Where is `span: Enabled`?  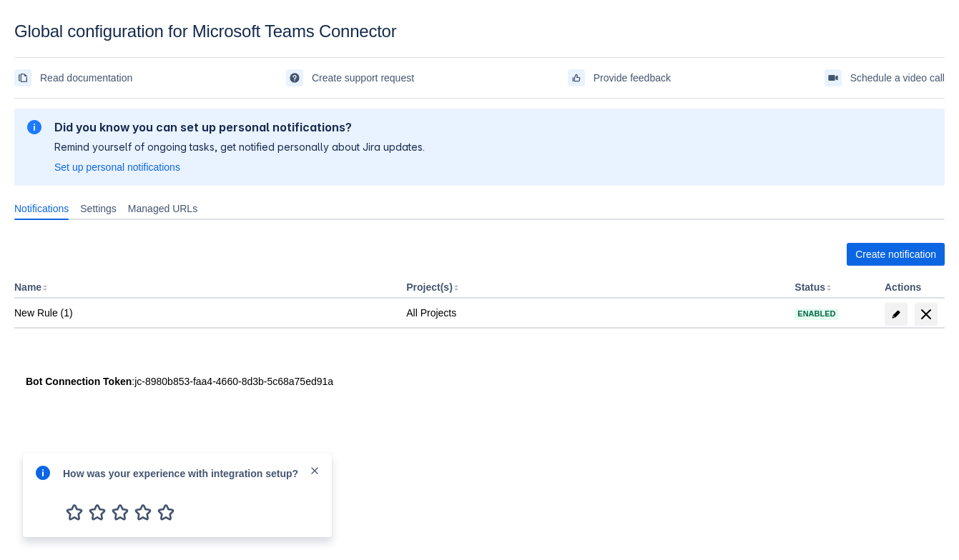
span: Enabled is located at coordinates (816, 314).